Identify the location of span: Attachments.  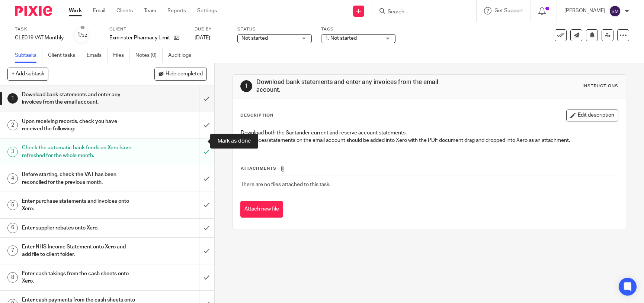
(258, 168).